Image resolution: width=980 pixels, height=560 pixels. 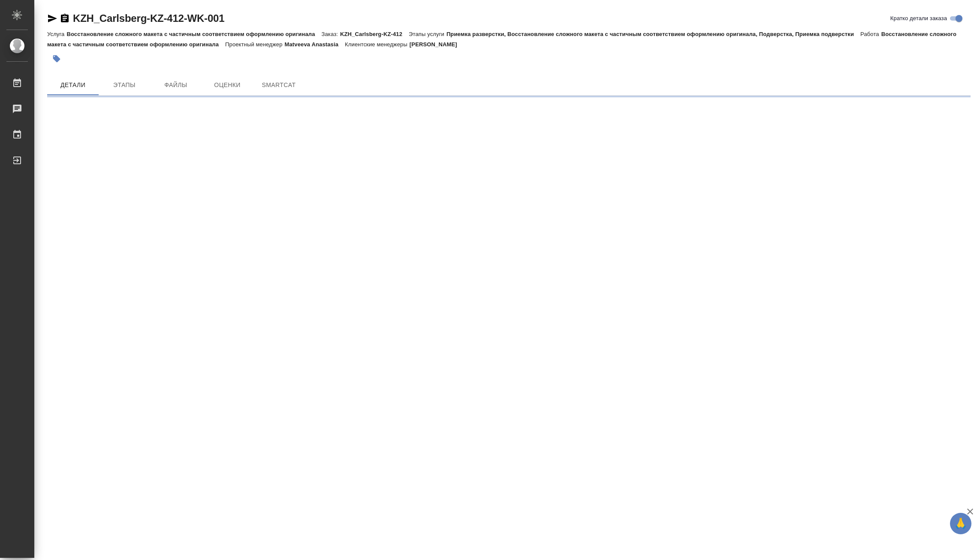 What do you see at coordinates (871, 34) in the screenshot?
I see `p: Работа` at bounding box center [871, 34].